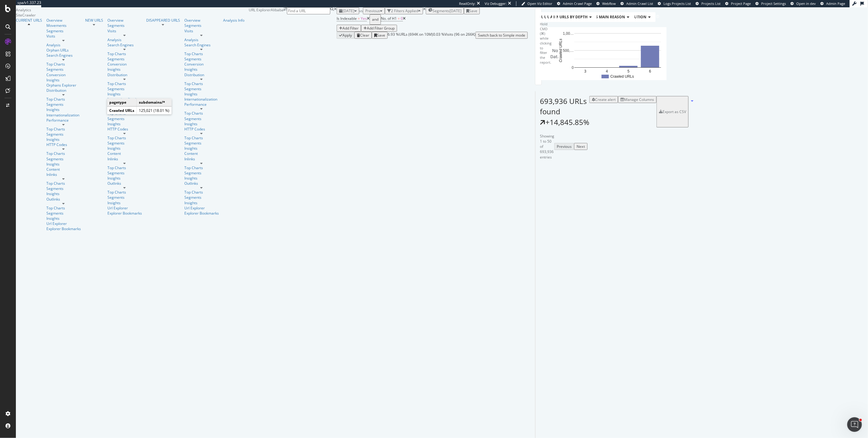 This screenshot has height=438, width=868. Describe the element at coordinates (373, 10) in the screenshot. I see `span: Previous` at that location.